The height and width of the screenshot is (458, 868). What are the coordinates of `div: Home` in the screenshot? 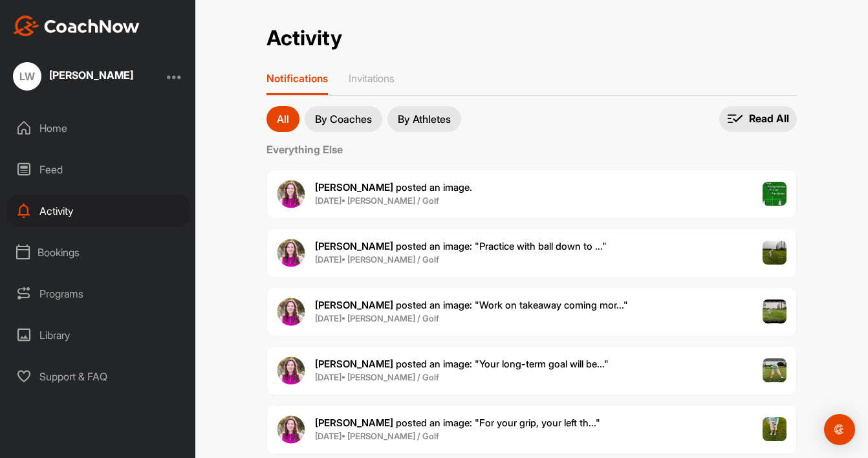 It's located at (99, 128).